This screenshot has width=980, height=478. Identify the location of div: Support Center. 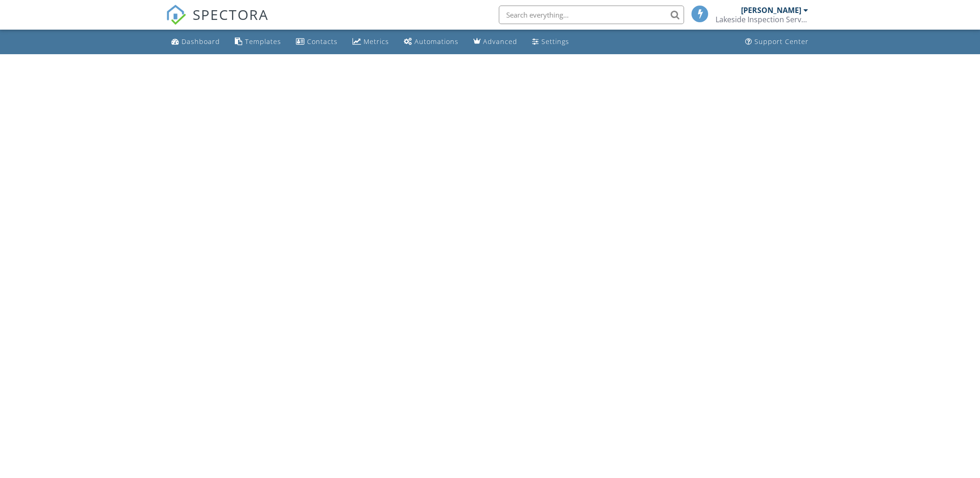
(781, 41).